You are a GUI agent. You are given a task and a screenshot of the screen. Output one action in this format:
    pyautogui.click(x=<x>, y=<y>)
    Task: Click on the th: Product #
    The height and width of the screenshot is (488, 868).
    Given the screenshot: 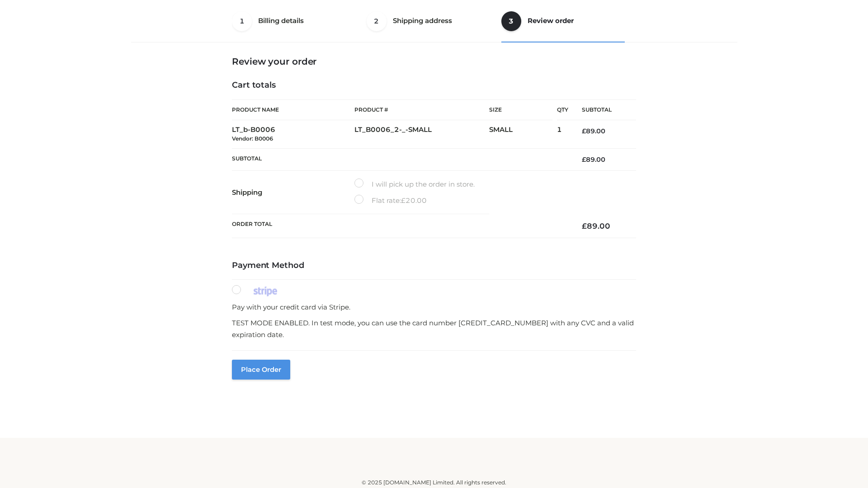 What is the action you would take?
    pyautogui.click(x=421, y=110)
    